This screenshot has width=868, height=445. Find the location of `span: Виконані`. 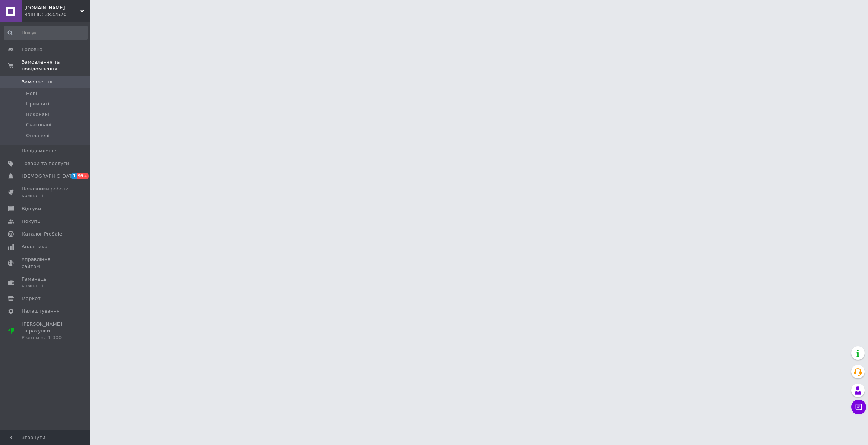

span: Виконані is located at coordinates (37, 115).